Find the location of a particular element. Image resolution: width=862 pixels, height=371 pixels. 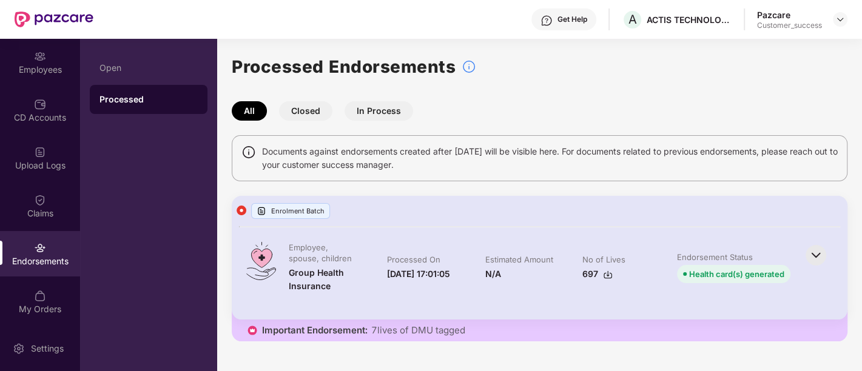

img: svg+xml;base64,PHN2ZyBpZD0iTXlfT3JkZXJzIiBkYXRhLW5hbWU9Ik15IE9yZGVycyIgeG1sbnM9Imh0dHA6Ly93d3cudz... is located at coordinates (40, 296).